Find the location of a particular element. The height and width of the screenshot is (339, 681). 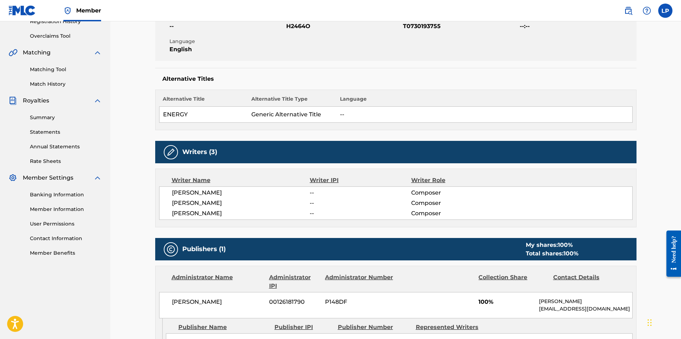

div: Writer IPI is located at coordinates (360, 181).